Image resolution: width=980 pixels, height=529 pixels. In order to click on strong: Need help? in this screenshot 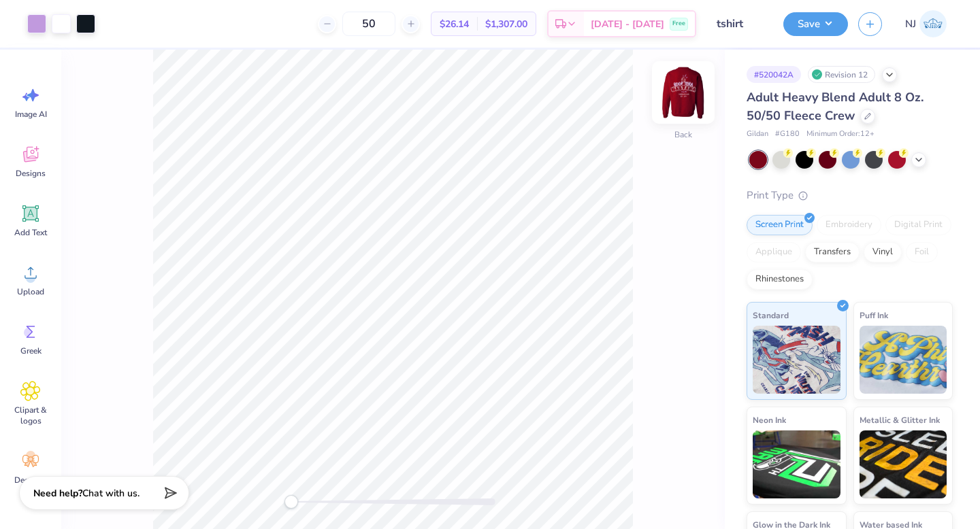, I will do `click(57, 493)`.